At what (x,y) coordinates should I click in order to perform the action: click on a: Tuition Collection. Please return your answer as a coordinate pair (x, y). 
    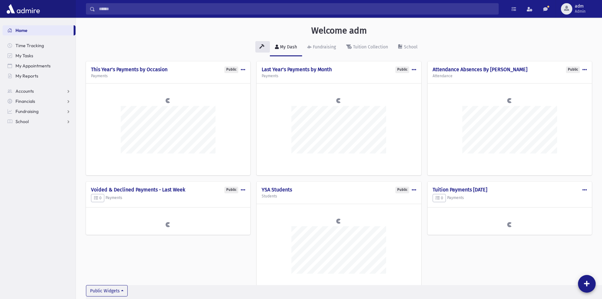
    Looking at the image, I should click on (367, 47).